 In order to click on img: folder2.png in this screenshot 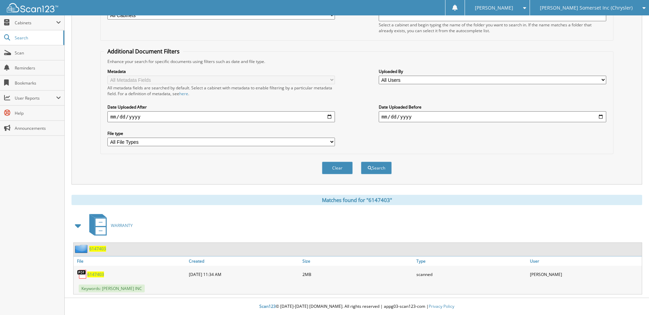, I will do `click(82, 249)`.